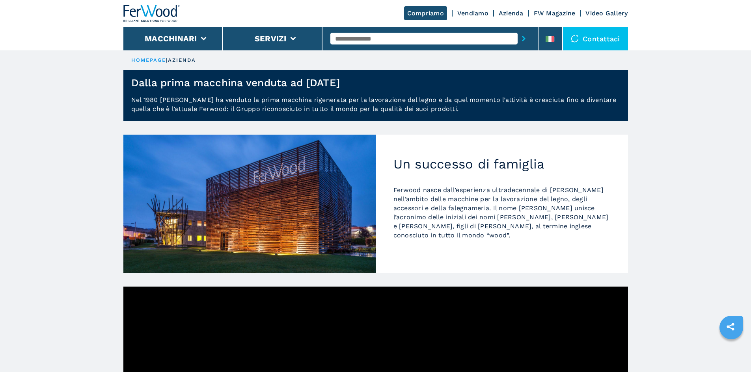 This screenshot has width=751, height=372. Describe the element at coordinates (523, 39) in the screenshot. I see `button: submit-button` at that location.